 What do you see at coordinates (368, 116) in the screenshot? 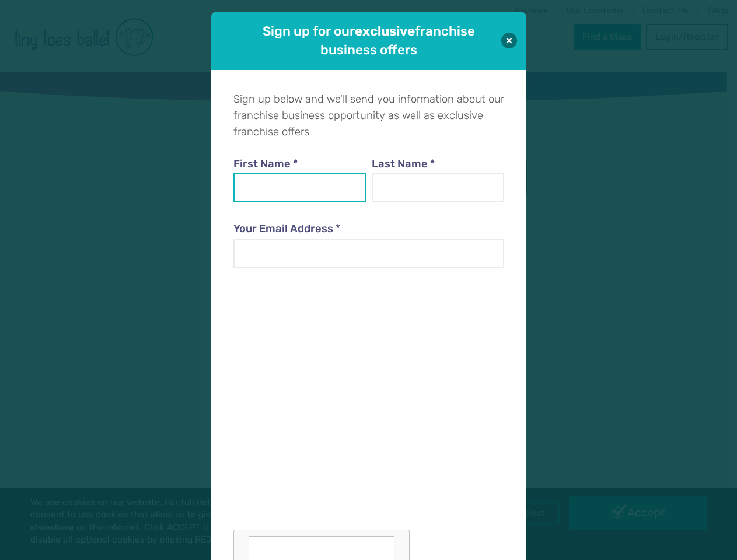
I see `p: Sign up below and we'll send you information about our franchise business opportunity as well as ...` at bounding box center [368, 116].